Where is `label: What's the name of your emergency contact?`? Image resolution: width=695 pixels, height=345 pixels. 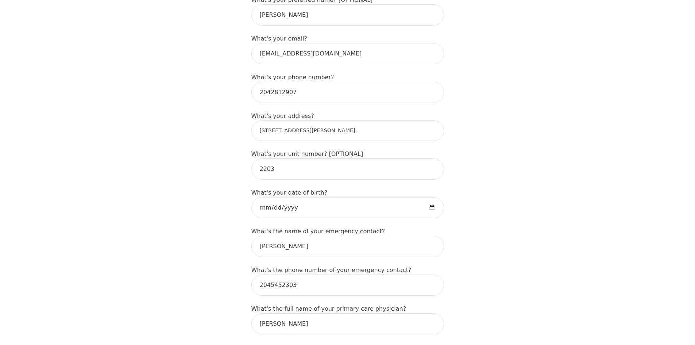
label: What's the name of your emergency contact? is located at coordinates (318, 231).